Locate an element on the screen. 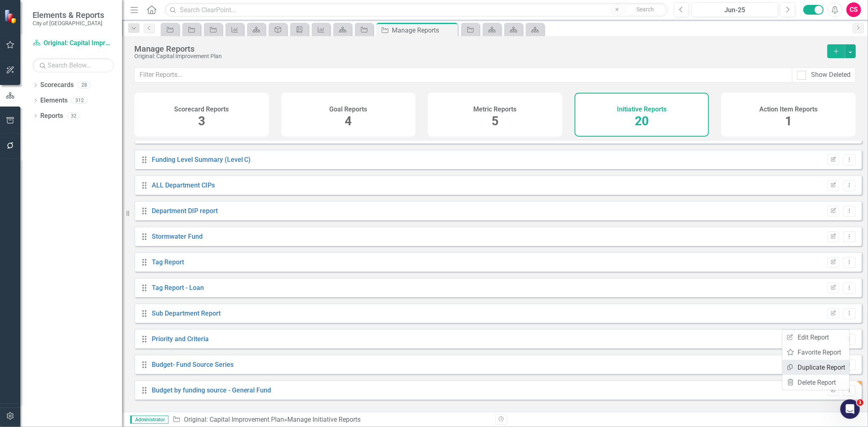  div: CS is located at coordinates (854, 10).